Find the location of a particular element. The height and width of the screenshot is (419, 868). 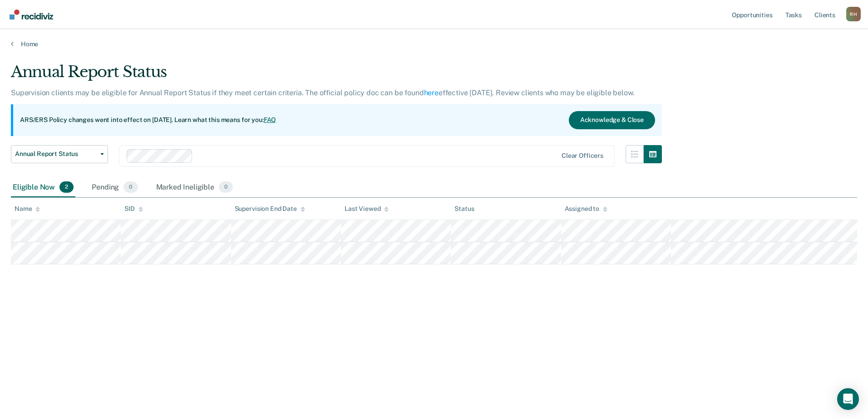

a: here is located at coordinates (431, 92).